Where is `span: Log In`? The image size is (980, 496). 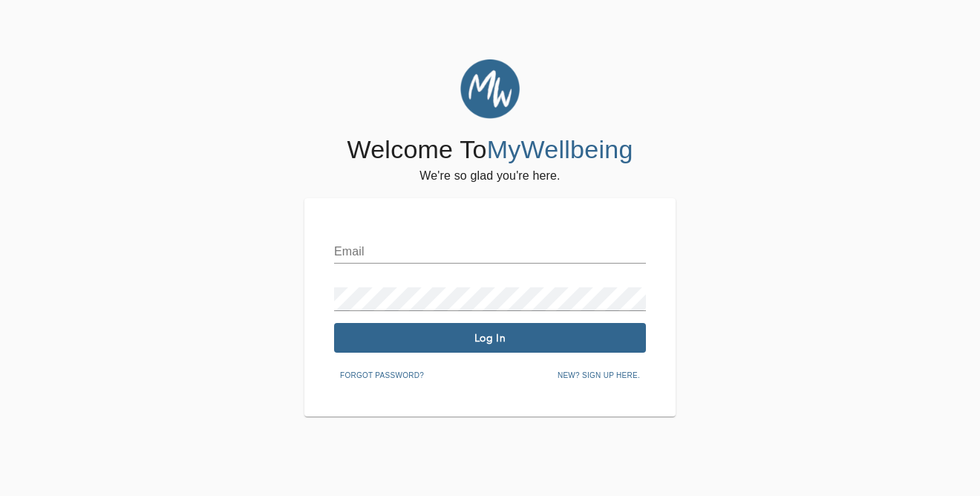 span: Log In is located at coordinates (490, 338).